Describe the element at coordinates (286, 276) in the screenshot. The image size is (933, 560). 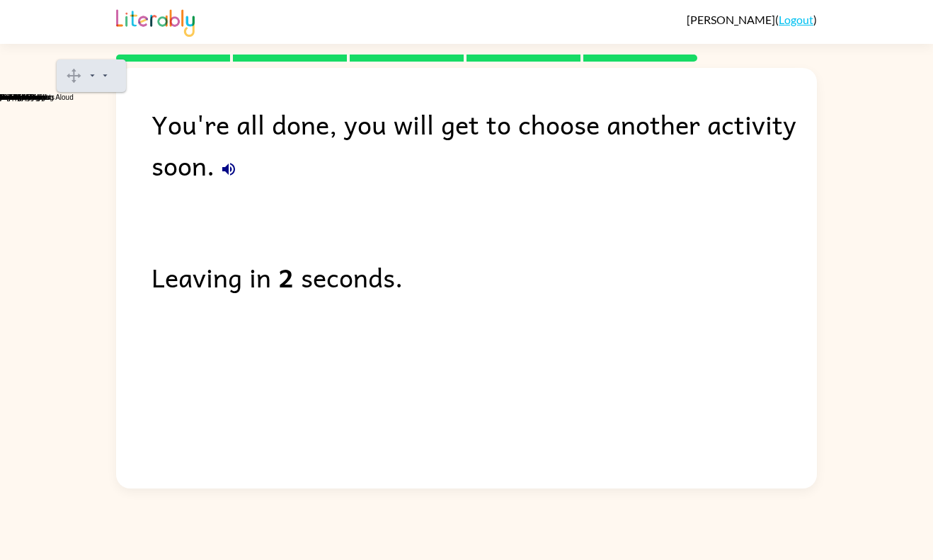
I see `b: 2` at that location.